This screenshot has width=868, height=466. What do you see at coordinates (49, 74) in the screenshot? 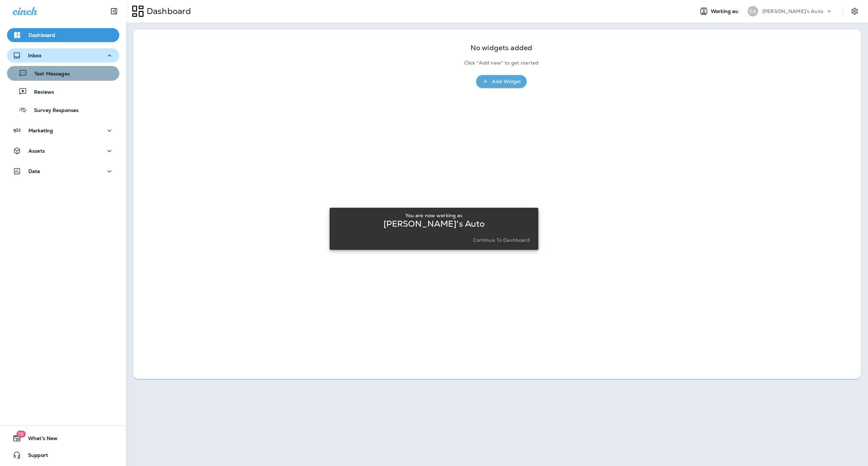
I see `p: Text Messages` at bounding box center [49, 74].